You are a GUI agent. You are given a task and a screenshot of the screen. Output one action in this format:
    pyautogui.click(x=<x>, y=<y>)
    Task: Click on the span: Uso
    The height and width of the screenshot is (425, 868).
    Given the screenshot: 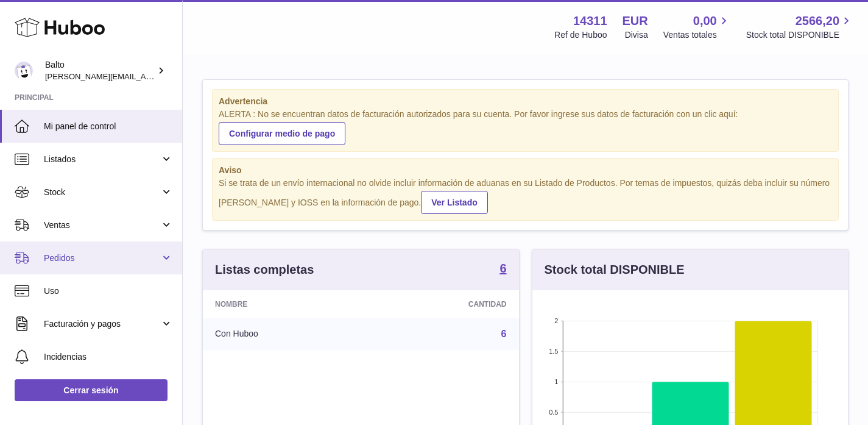 What is the action you would take?
    pyautogui.click(x=109, y=290)
    